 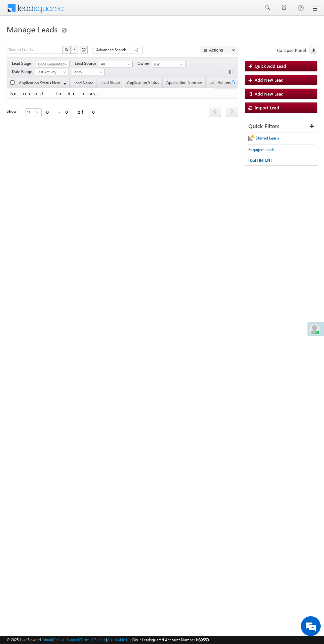 What do you see at coordinates (215, 112) in the screenshot?
I see `a: prev` at bounding box center [215, 112].